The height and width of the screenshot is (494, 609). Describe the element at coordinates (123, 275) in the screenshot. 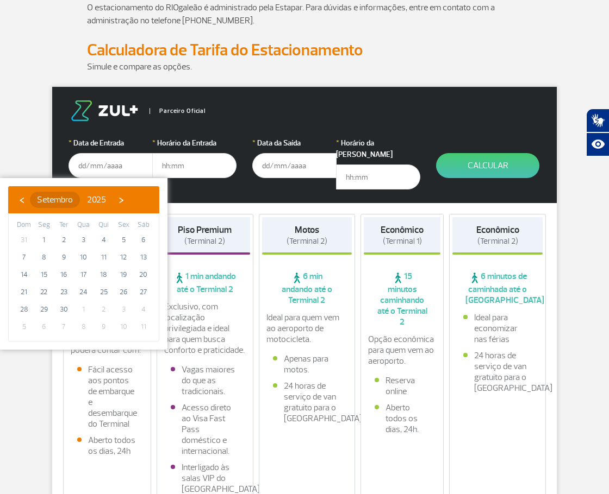

I see `span: 19` at that location.